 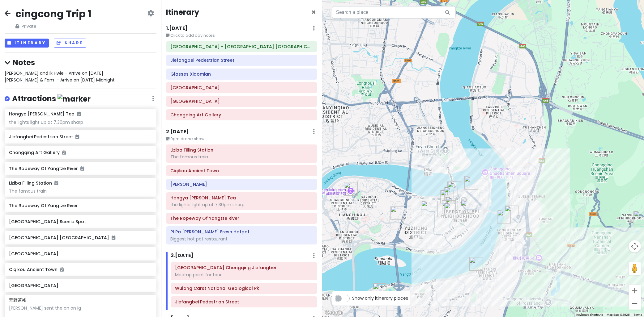 I want to click on a: Terms (opens in new tab), so click(x=638, y=315).